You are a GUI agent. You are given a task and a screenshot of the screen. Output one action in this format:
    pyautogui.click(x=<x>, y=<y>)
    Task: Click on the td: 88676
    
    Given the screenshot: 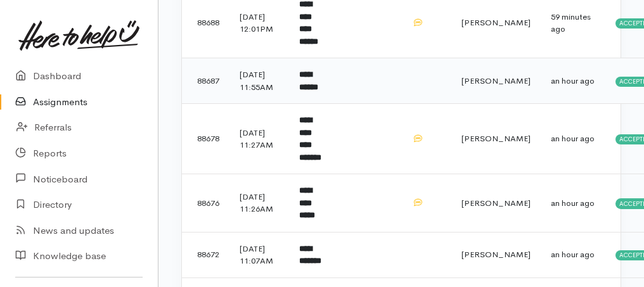 What is the action you would take?
    pyautogui.click(x=205, y=203)
    